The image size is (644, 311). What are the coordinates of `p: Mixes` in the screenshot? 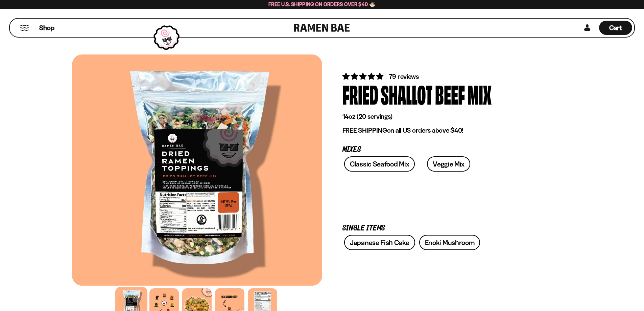 It's located at (447, 149).